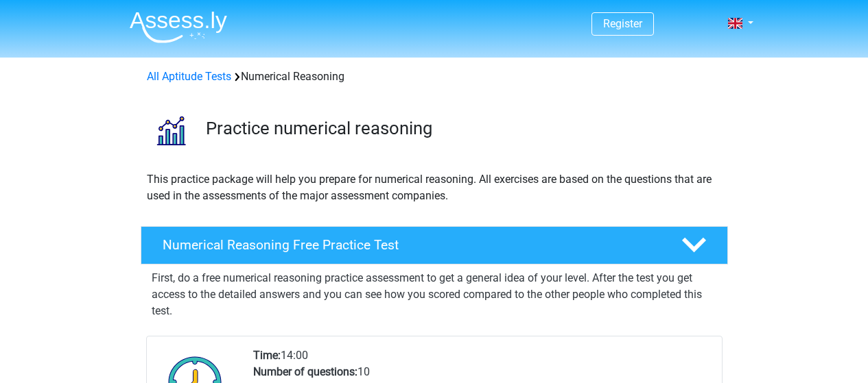 The width and height of the screenshot is (868, 383). I want to click on p: This practice package will help you prepare for numerical reasoning. All exercises are based on t..., so click(434, 187).